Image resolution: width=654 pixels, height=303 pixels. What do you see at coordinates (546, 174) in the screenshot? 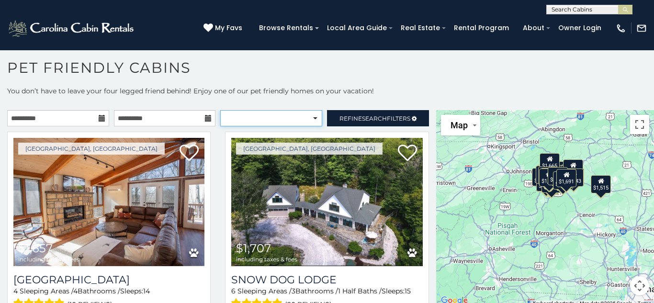
I see `div: $1,214` at bounding box center [546, 174].